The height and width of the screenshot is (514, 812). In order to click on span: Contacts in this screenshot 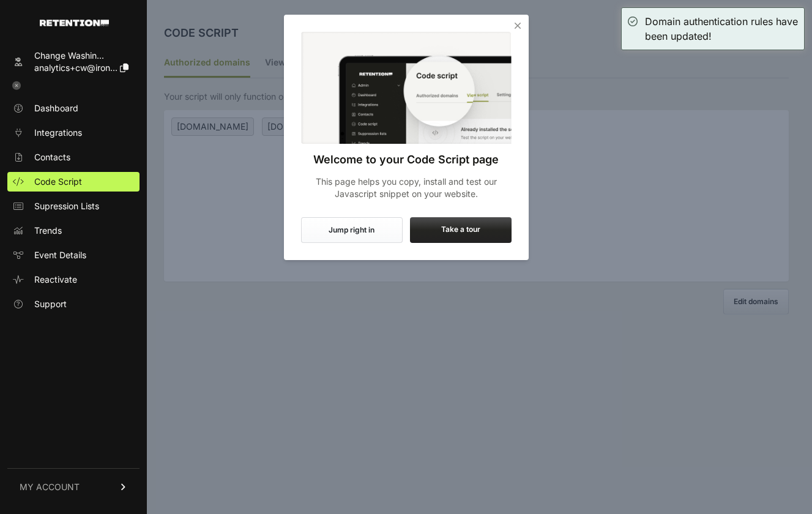, I will do `click(52, 157)`.